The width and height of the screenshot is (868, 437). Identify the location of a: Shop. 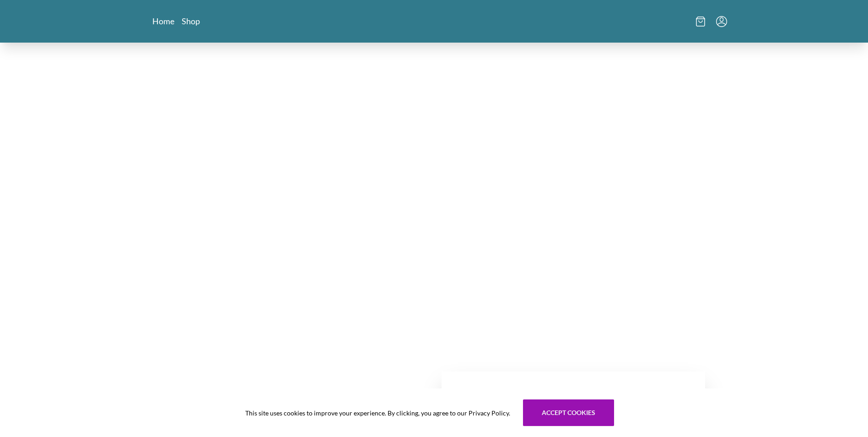
(191, 21).